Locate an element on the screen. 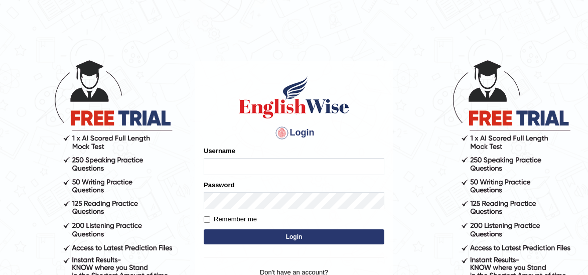  label: Username is located at coordinates (219, 151).